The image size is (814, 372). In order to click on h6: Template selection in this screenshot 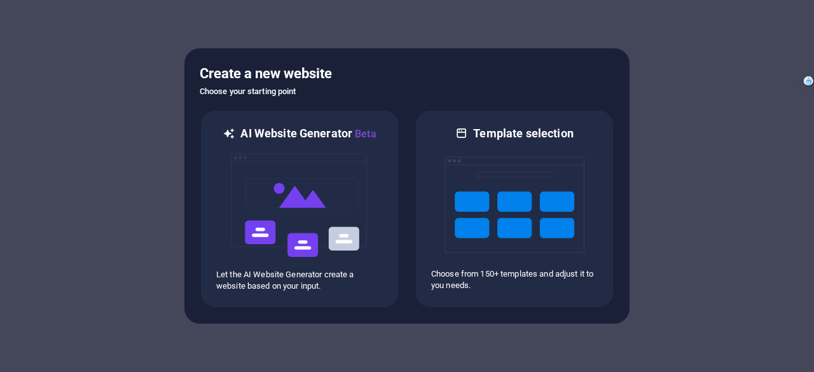, I will do `click(523, 134)`.